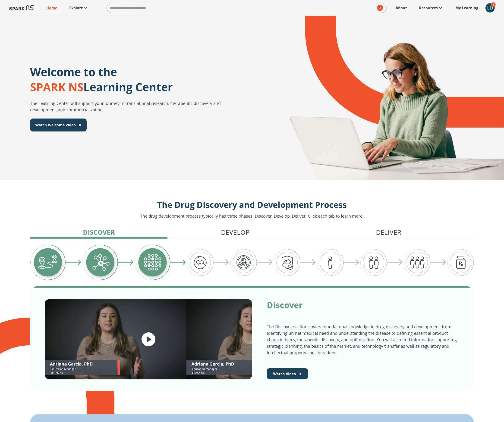 The image size is (504, 422). Describe the element at coordinates (252, 205) in the screenshot. I see `p: The Drug Discovery and Development Process` at that location.